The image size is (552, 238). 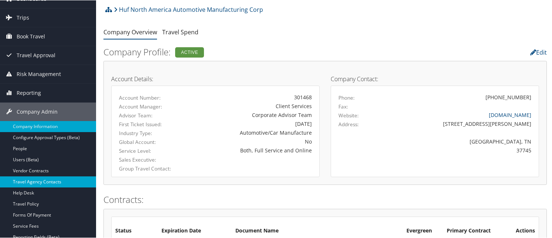 I want to click on label: First Ticket Issued:, so click(x=147, y=124).